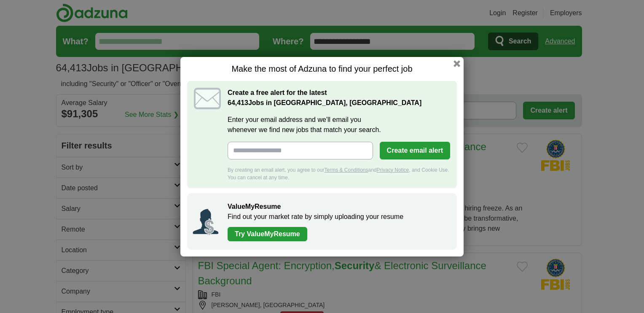  I want to click on h2: ValueMyResume, so click(338, 207).